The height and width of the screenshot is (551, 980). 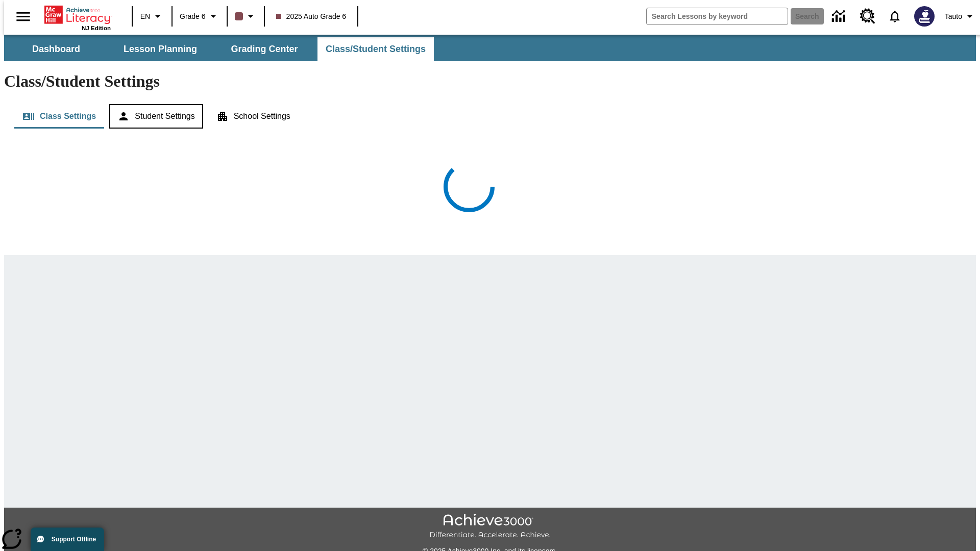 What do you see at coordinates (490, 81) in the screenshot?
I see `h1: Class/Student Settings` at bounding box center [490, 81].